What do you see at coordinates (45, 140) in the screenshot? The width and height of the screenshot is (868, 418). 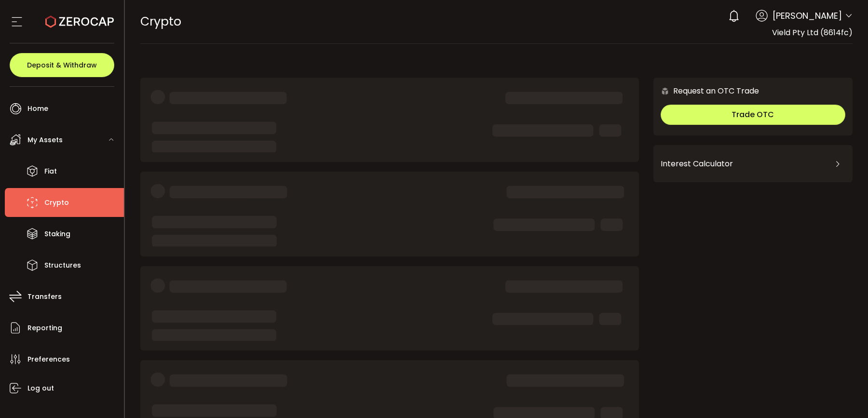 I see `span: My Assets` at bounding box center [45, 140].